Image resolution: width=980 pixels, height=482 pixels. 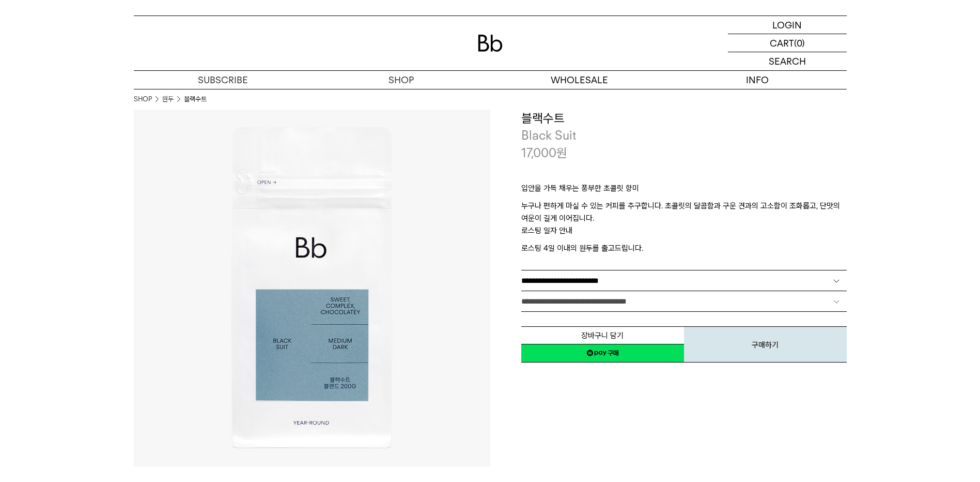 I want to click on p: CART, so click(x=782, y=43).